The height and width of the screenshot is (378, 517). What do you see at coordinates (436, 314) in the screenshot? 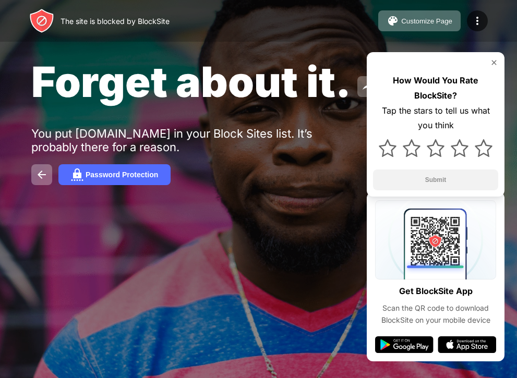
I see `div: Scan the QR code to download BlockSite on your mobile device` at bounding box center [436, 314].